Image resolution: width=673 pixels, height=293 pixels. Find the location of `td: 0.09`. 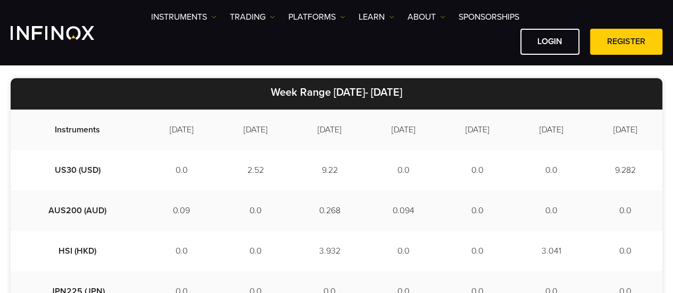

td: 0.09 is located at coordinates (181, 211).